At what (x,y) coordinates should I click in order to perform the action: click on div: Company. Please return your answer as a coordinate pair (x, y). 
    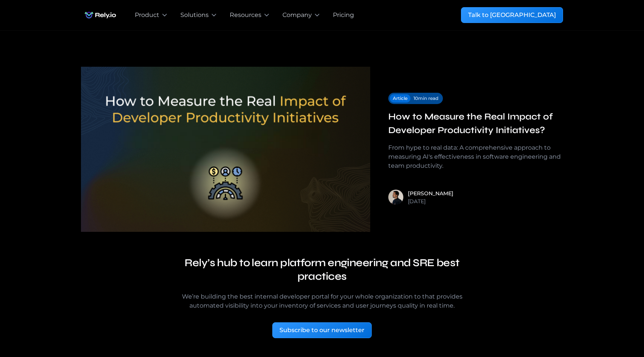
    Looking at the image, I should click on (297, 15).